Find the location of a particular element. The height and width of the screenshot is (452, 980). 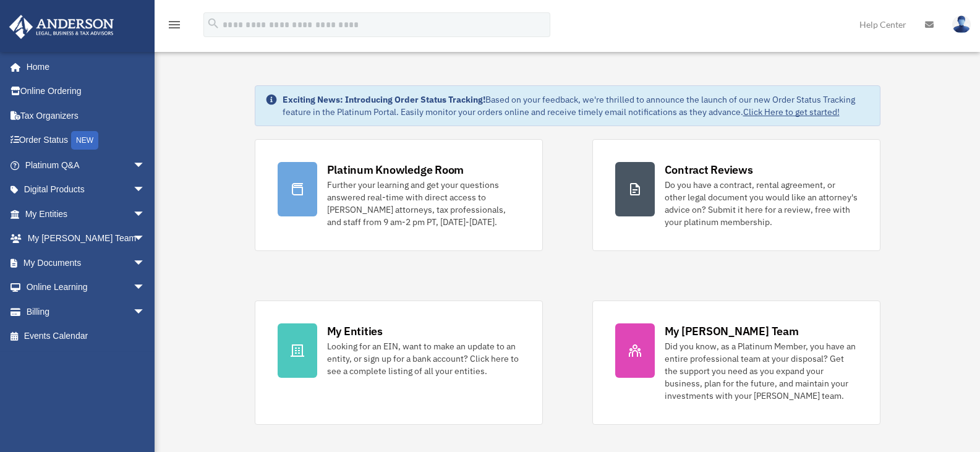

img: User Pic is located at coordinates (961, 24).